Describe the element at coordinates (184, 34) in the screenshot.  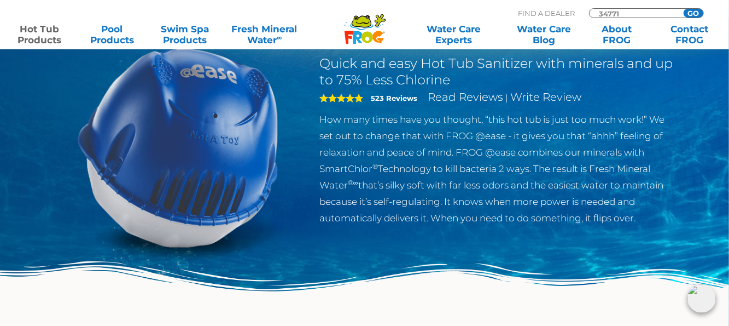
I see `a: Swim SpaProducts` at that location.